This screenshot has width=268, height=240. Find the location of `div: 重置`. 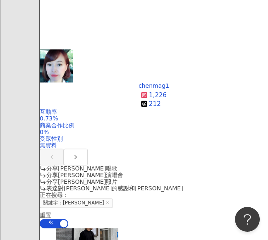

div: 重置 is located at coordinates (154, 215).